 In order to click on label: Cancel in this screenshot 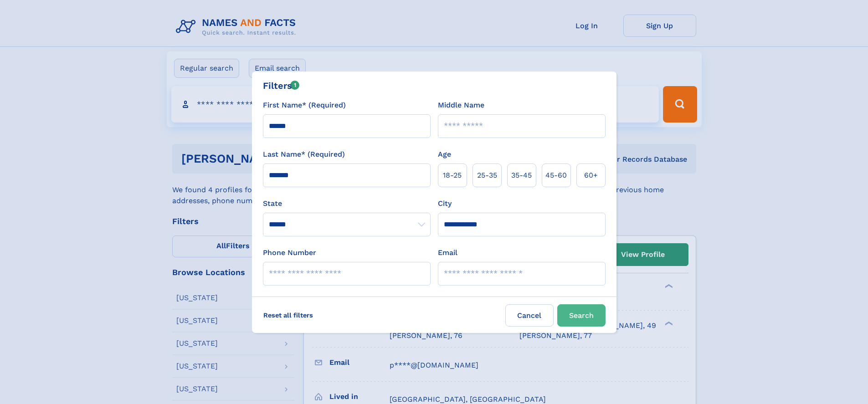, I will do `click(530, 316)`.